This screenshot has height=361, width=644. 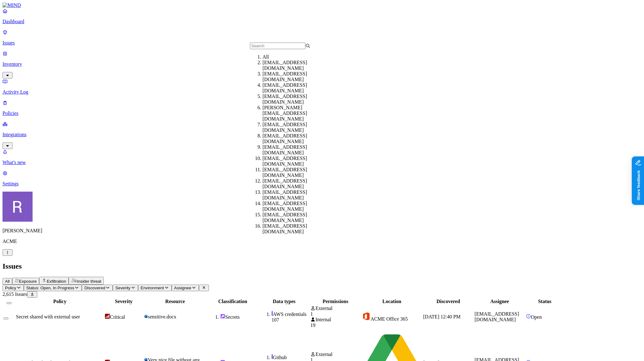 What do you see at coordinates (545, 301) in the screenshot?
I see `div: Status` at bounding box center [545, 301].